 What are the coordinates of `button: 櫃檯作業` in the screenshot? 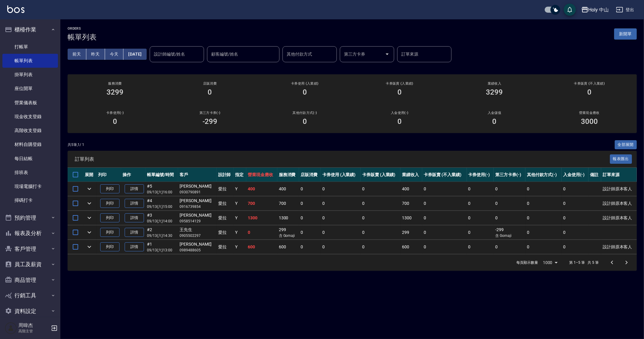 It's located at (30, 30).